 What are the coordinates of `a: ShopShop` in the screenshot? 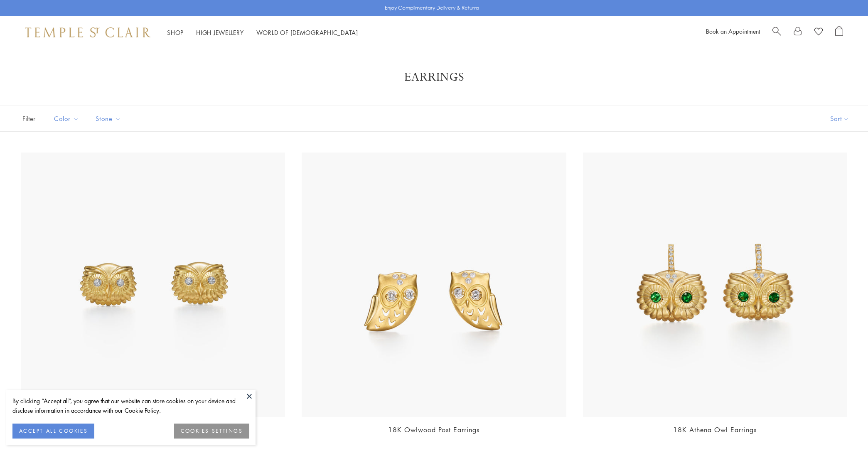 It's located at (175, 32).